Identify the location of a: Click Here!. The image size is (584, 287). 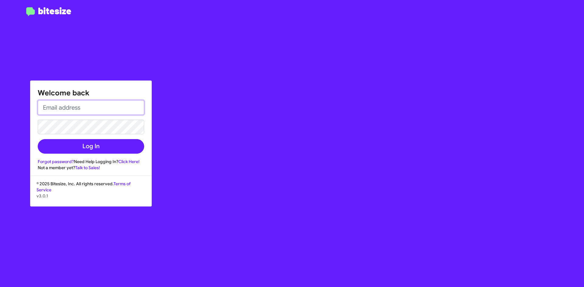
(129, 162).